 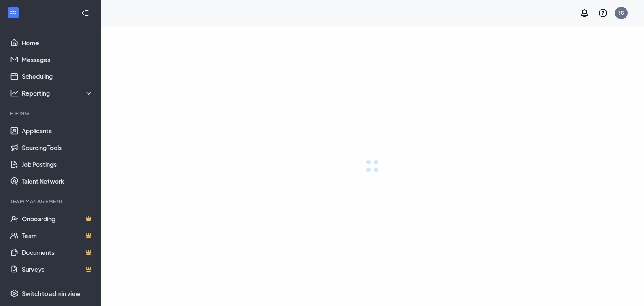 I want to click on a: Scheduling, so click(x=57, y=76).